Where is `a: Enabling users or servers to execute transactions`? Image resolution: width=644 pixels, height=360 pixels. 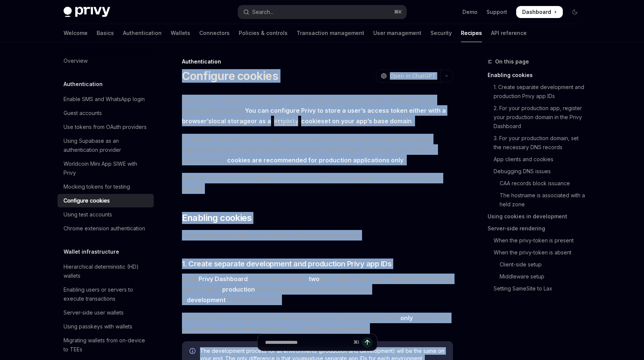
a: Enabling users or servers to execute transactions is located at coordinates (106, 294).